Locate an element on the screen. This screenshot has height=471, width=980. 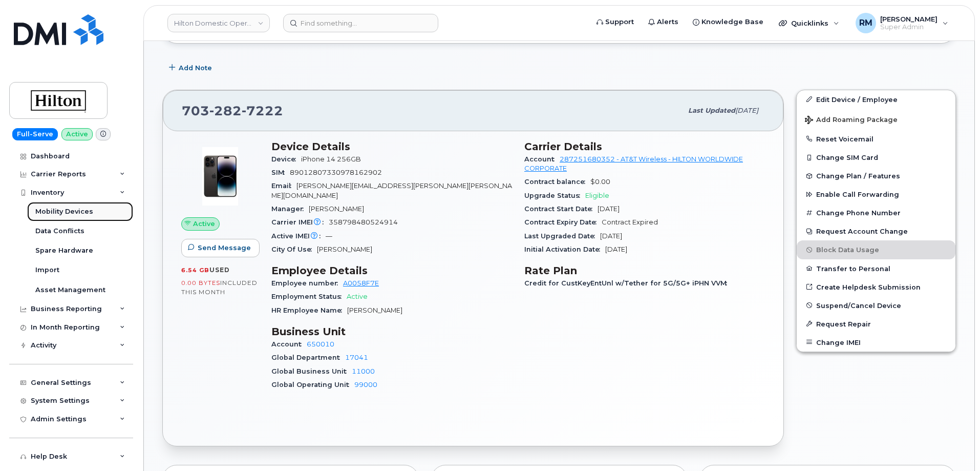
span: Send Message is located at coordinates (225, 248).